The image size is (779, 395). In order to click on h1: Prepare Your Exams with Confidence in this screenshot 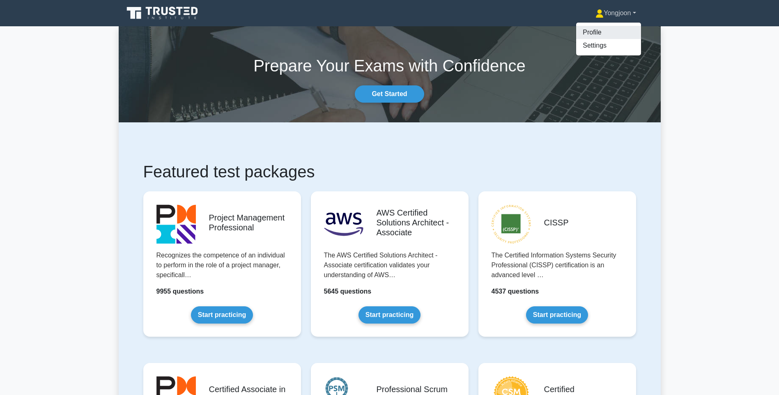, I will do `click(390, 66)`.